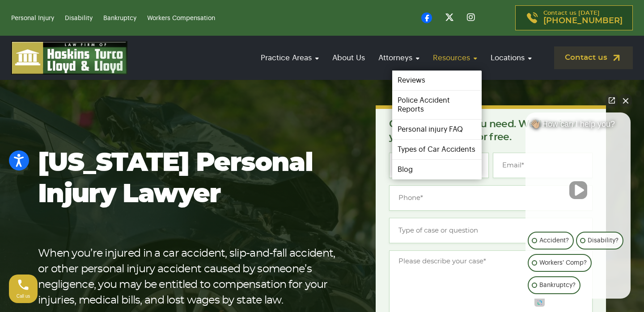 This screenshot has width=644, height=312. Describe the element at coordinates (612, 101) in the screenshot. I see `a: Open direct chat` at that location.